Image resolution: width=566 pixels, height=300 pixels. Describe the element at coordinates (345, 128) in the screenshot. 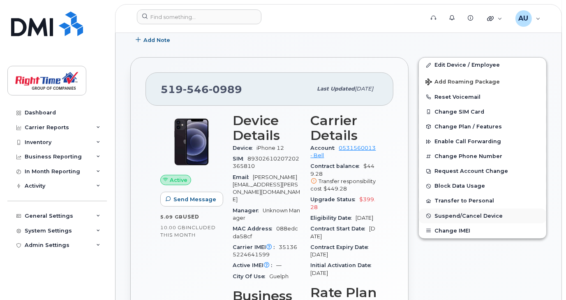

I see `h3: Carrier Details` at that location.